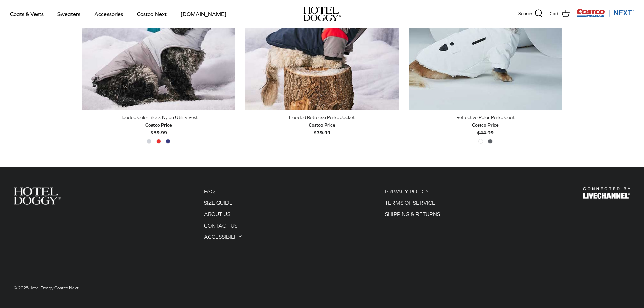 This screenshot has width=644, height=308. What do you see at coordinates (605, 13) in the screenshot?
I see `img: Costco Next` at bounding box center [605, 13].